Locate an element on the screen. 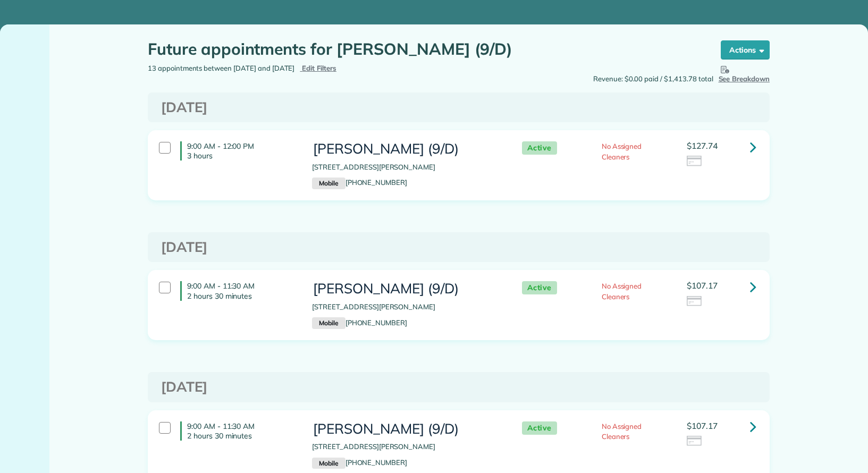 The height and width of the screenshot is (473, 868). span: See Breakdown is located at coordinates (744, 73).